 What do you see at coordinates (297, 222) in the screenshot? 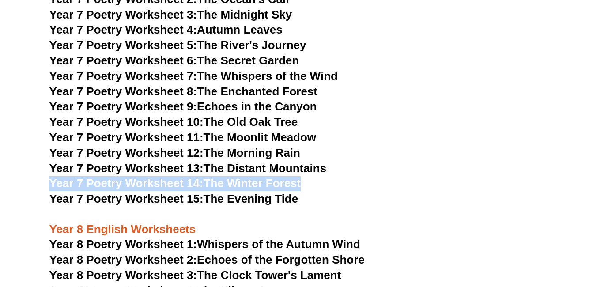
I see `h3: Year 8 English Worksheets` at bounding box center [297, 222].